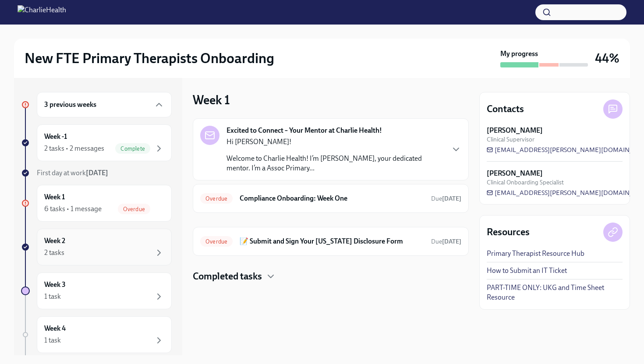  I want to click on h2: New FTE Primary Therapists Onboarding, so click(150, 58).